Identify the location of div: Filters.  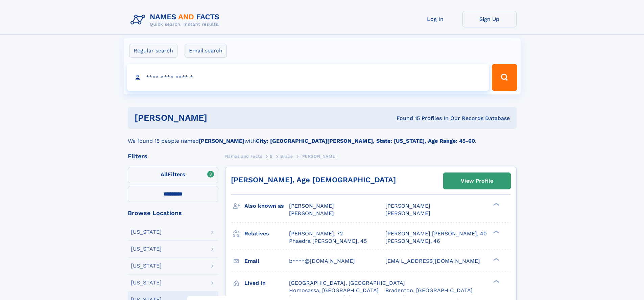
(173, 156).